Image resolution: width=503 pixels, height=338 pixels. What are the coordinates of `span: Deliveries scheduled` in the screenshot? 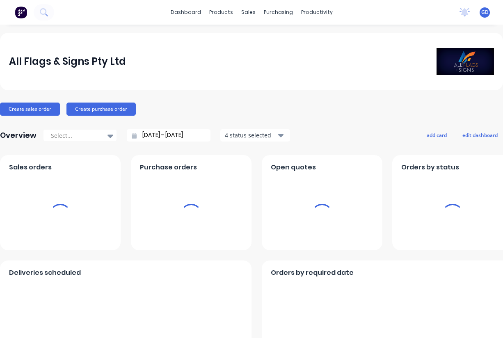 It's located at (45, 273).